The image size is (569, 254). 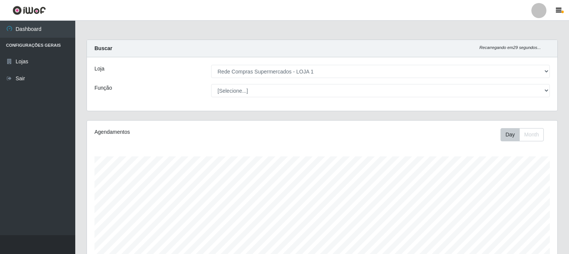 What do you see at coordinates (522, 134) in the screenshot?
I see `div: First group` at bounding box center [522, 134].